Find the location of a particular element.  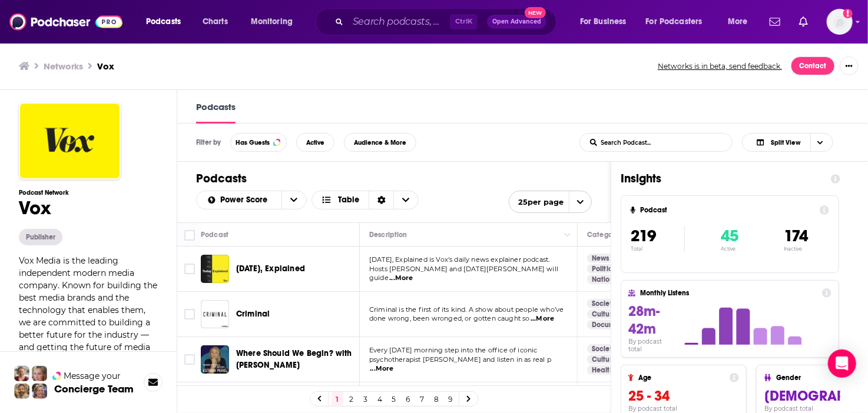

button: Has Guests is located at coordinates (259, 142).